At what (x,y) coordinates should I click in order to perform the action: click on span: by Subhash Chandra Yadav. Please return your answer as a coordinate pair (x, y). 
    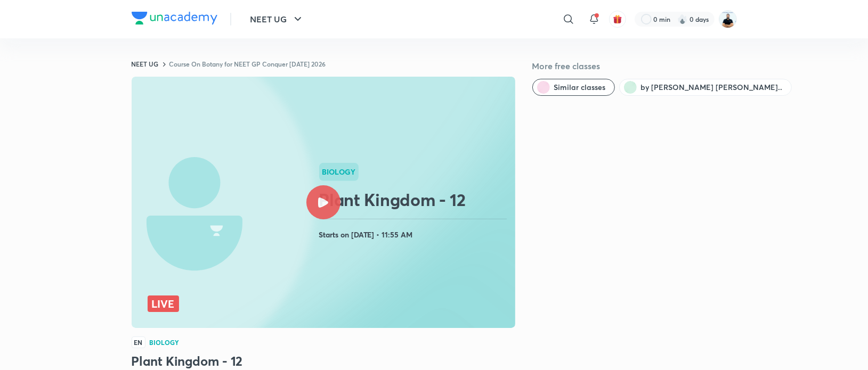
    Looking at the image, I should click on (712, 87).